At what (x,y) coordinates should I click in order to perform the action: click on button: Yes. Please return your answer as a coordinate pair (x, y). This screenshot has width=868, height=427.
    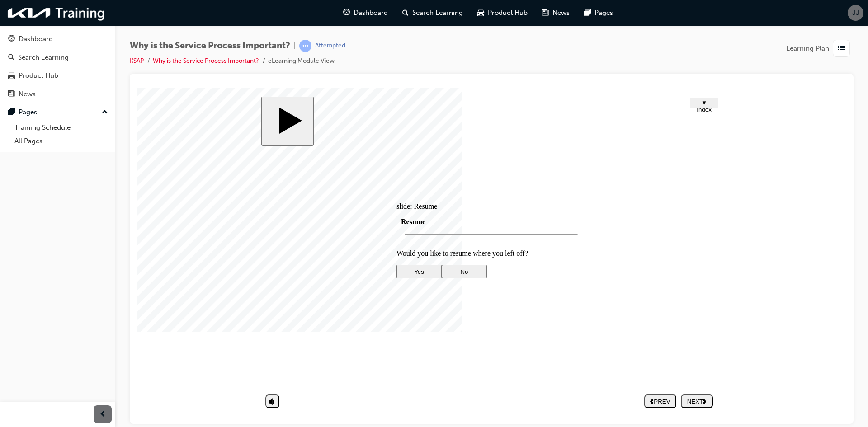
    Looking at the image, I should click on (282, 184).